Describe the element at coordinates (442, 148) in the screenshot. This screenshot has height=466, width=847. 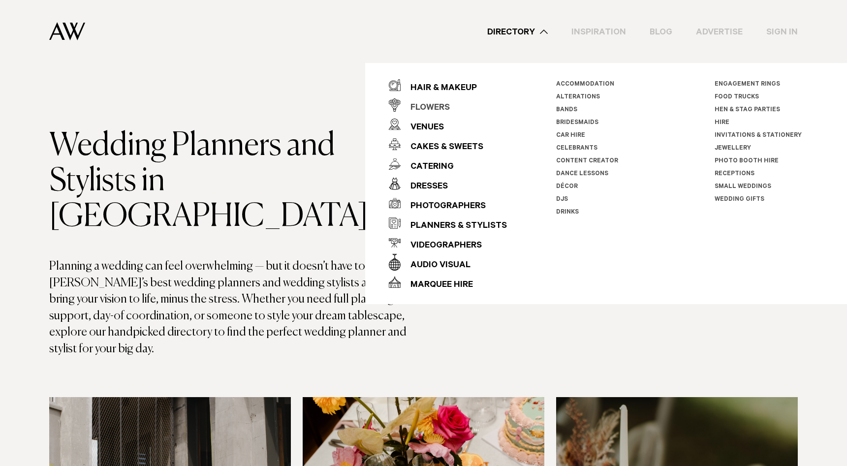
I see `div: Cakes & Sweets` at that location.